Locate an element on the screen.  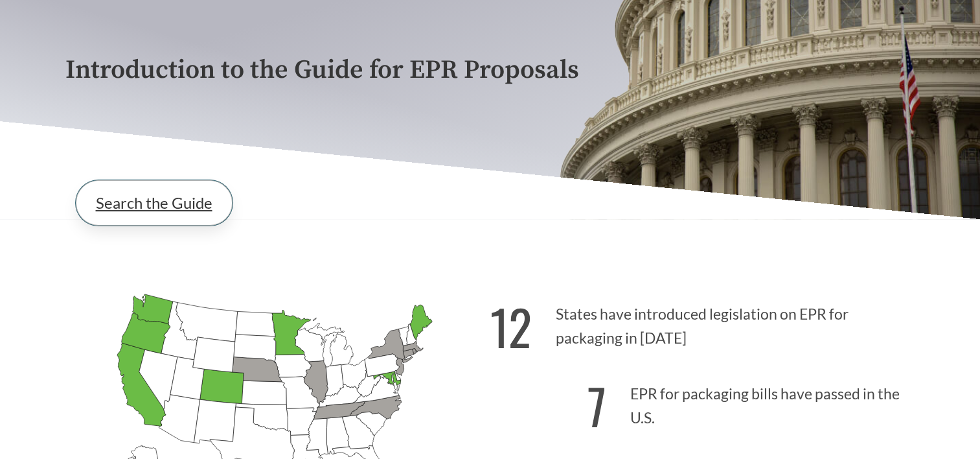
strong: 7 is located at coordinates (596, 405).